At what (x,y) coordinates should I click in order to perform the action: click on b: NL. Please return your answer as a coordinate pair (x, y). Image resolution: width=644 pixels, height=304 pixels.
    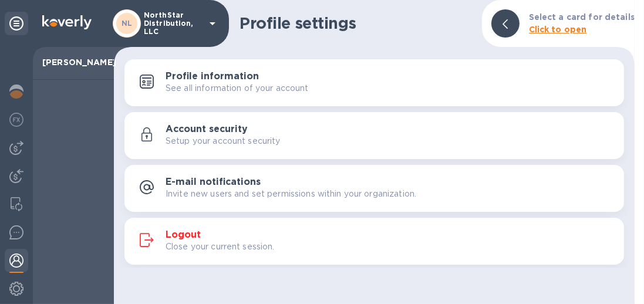
    Looking at the image, I should click on (126, 23).